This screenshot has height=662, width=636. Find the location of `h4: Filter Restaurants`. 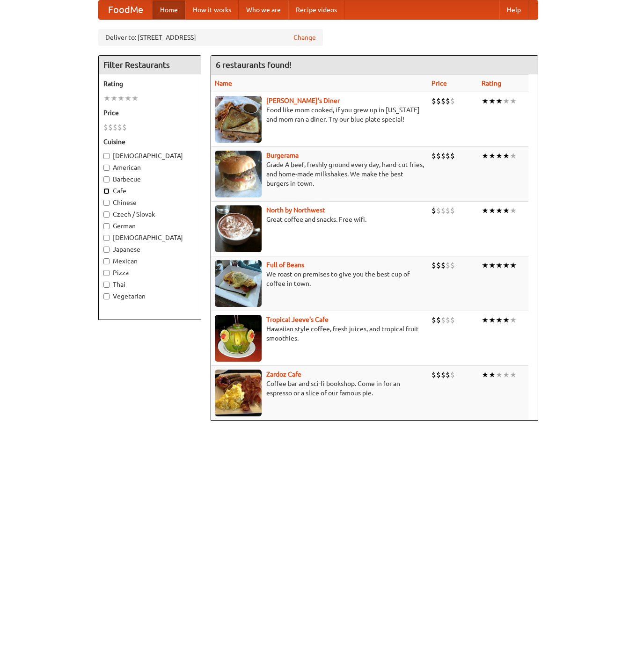

h4: Filter Restaurants is located at coordinates (150, 65).